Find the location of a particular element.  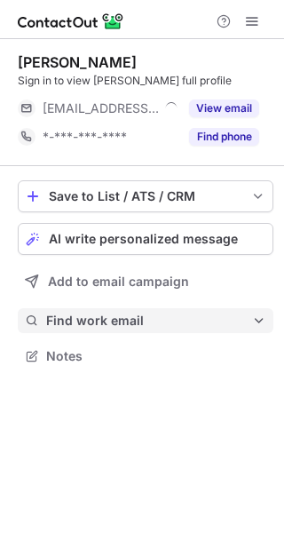

img: ContactOut v5.3.10 is located at coordinates (71, 21).